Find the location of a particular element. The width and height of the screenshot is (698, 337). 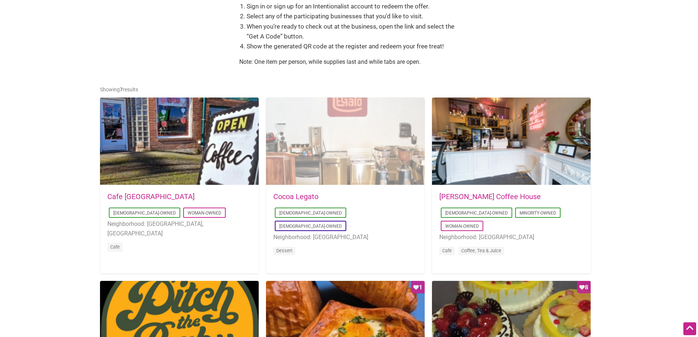

div: Scroll Back to Top is located at coordinates (689, 328).